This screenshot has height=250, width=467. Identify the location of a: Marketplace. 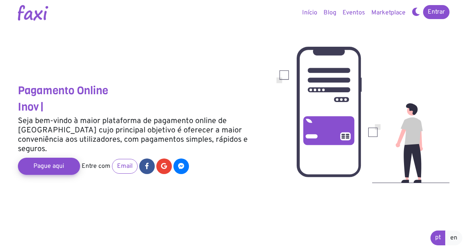
(389, 13).